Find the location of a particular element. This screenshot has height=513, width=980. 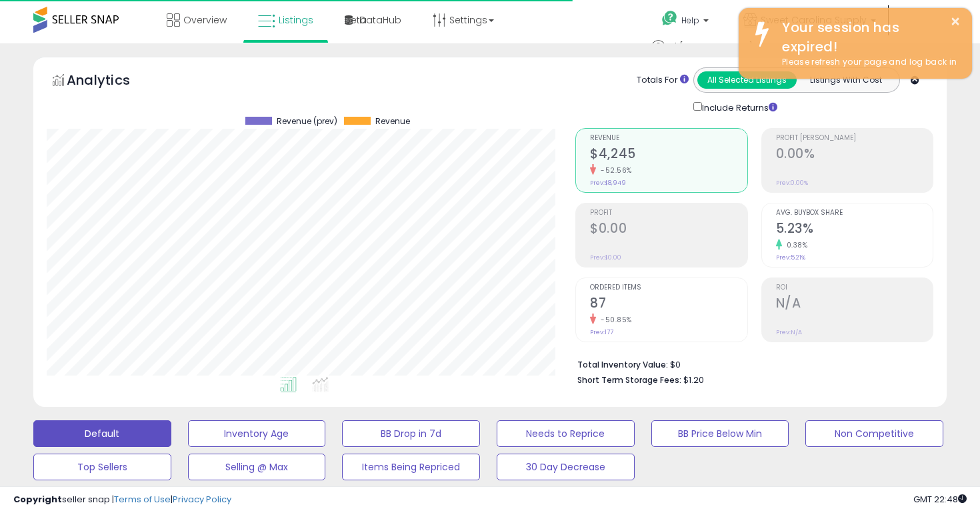

button: Default is located at coordinates (102, 433).